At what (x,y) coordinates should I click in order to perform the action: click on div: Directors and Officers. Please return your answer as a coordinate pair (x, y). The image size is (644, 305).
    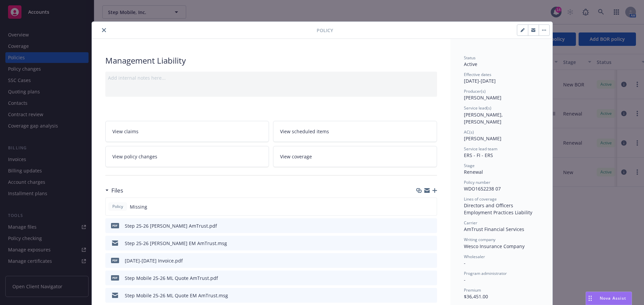
    Looking at the image, I should click on (501, 205).